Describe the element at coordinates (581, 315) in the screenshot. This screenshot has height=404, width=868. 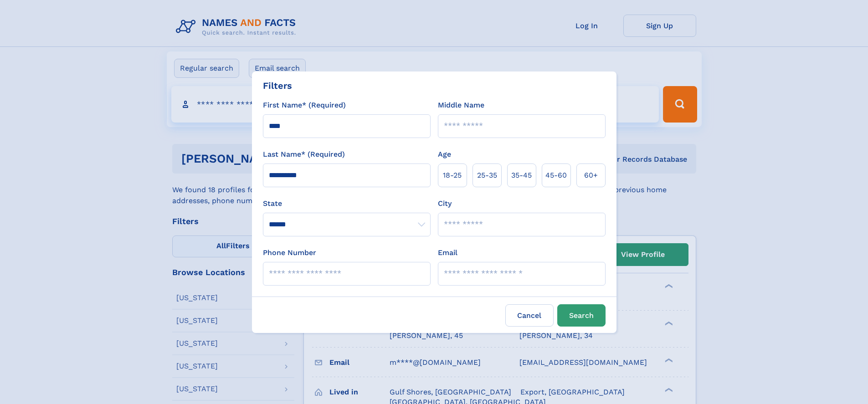
I see `button: Search` at that location.